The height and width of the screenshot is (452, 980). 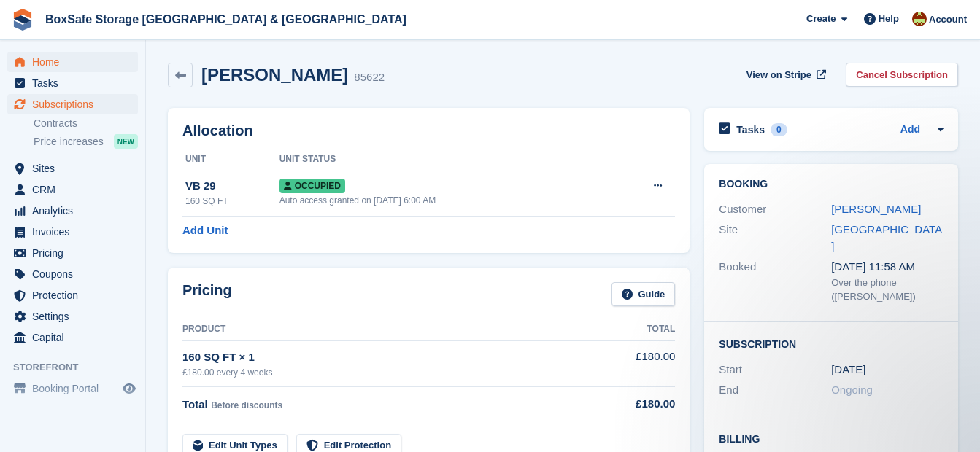 I want to click on h2: Booking, so click(x=831, y=185).